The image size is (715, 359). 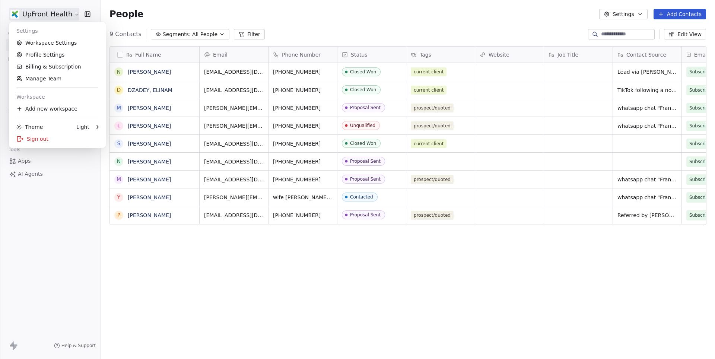 What do you see at coordinates (29, 127) in the screenshot?
I see `div: Theme` at bounding box center [29, 127].